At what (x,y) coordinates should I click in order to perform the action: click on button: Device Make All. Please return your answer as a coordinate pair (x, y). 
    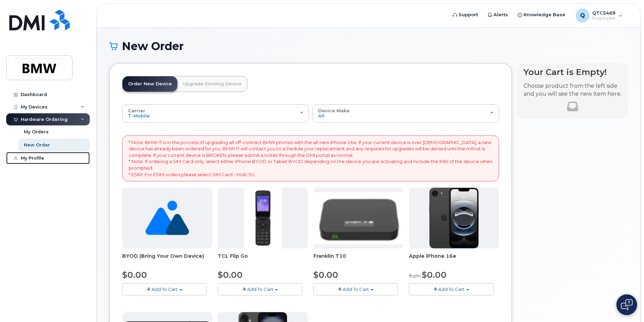
    Looking at the image, I should click on (405, 114).